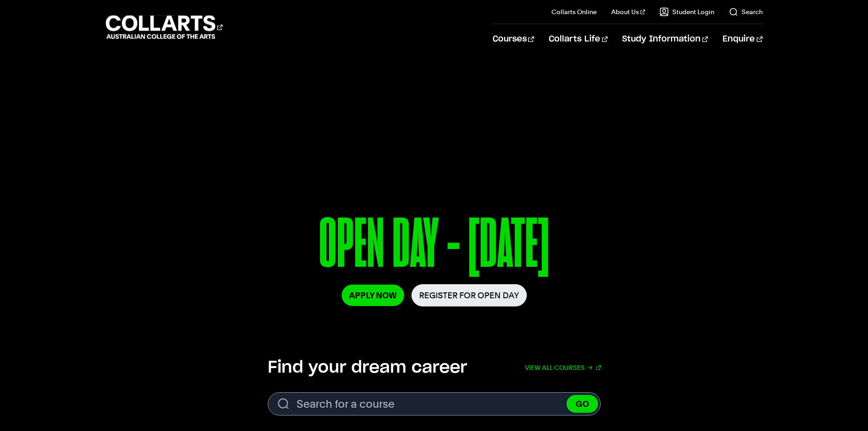 The height and width of the screenshot is (431, 868). I want to click on a: Courses, so click(514, 39).